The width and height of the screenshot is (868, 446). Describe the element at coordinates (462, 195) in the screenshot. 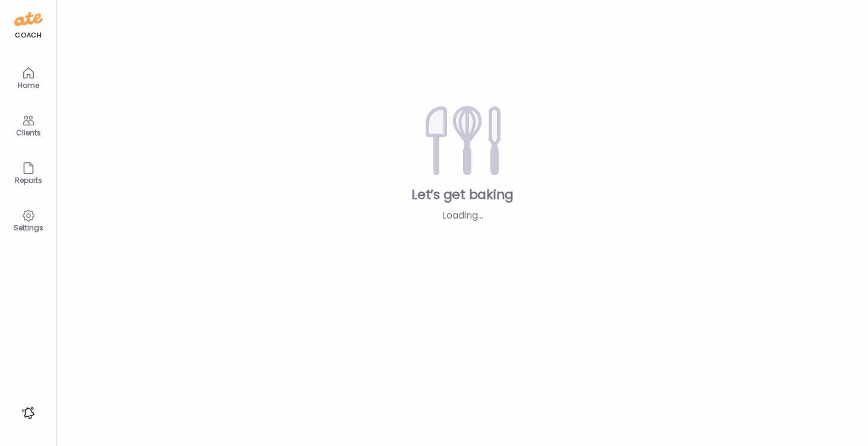

I see `div: Let’s get baking` at that location.